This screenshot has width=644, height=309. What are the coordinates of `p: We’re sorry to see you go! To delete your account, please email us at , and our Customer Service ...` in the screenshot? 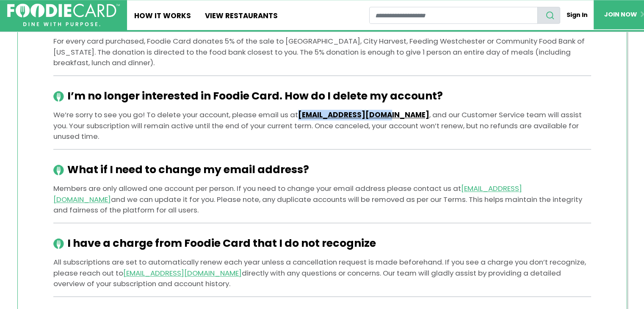 It's located at (322, 126).